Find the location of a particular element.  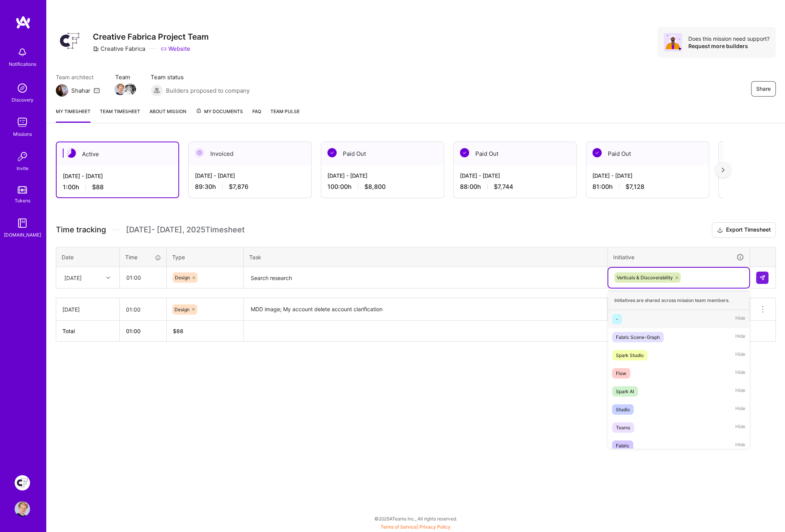

span: $7,128 is located at coordinates (634, 187).